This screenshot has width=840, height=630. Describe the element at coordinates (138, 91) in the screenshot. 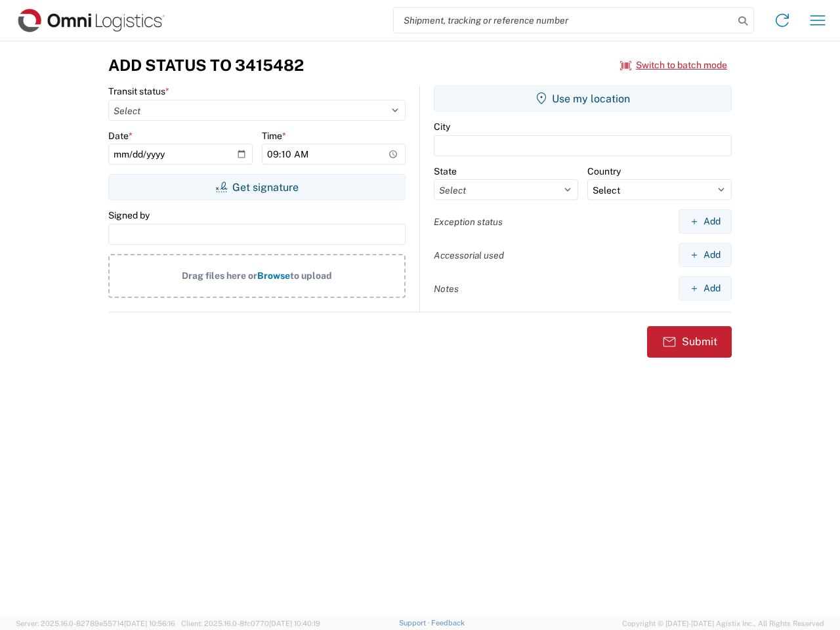

I see `label: Transit status` at that location.